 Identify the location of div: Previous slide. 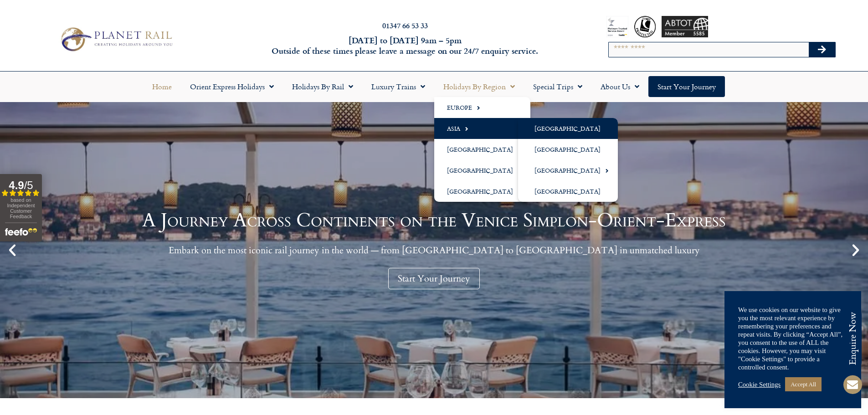
(12, 250).